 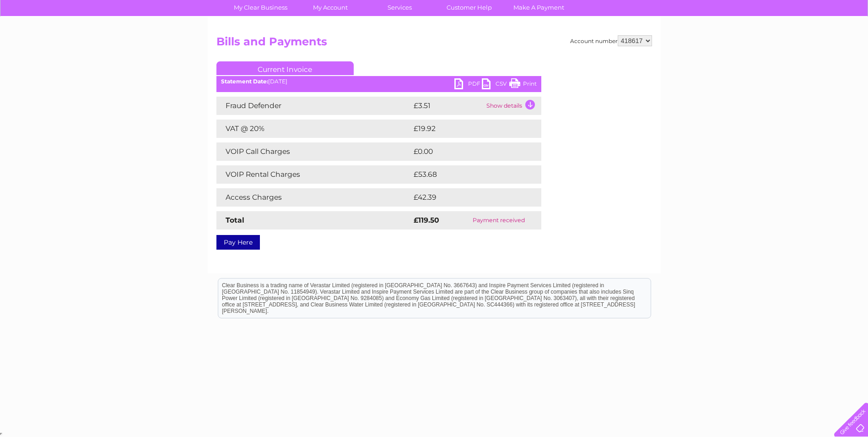 I want to click on a: PDF, so click(x=468, y=85).